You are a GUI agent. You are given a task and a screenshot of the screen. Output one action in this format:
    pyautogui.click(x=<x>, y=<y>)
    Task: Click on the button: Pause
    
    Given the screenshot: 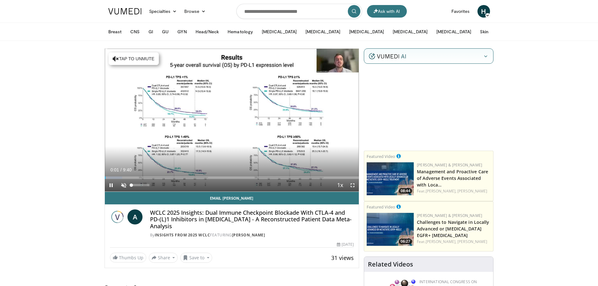 What is the action you would take?
    pyautogui.click(x=111, y=185)
    